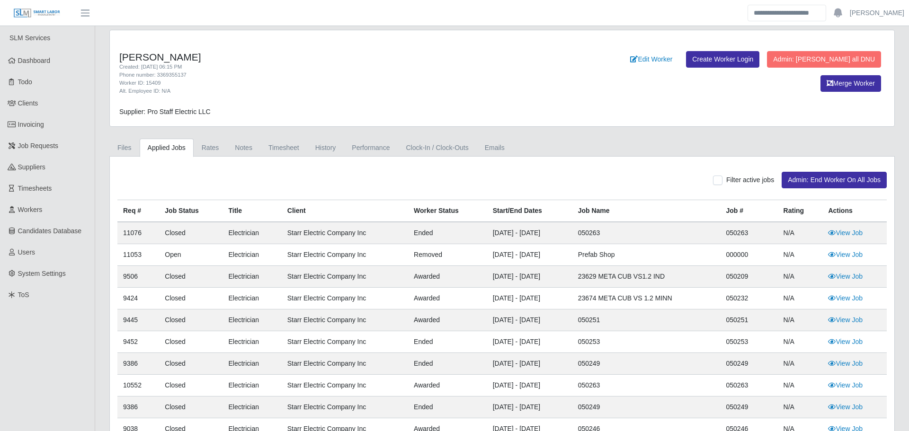 Image resolution: width=909 pixels, height=431 pixels. I want to click on a: Clock-In / Clock-Outs, so click(437, 148).